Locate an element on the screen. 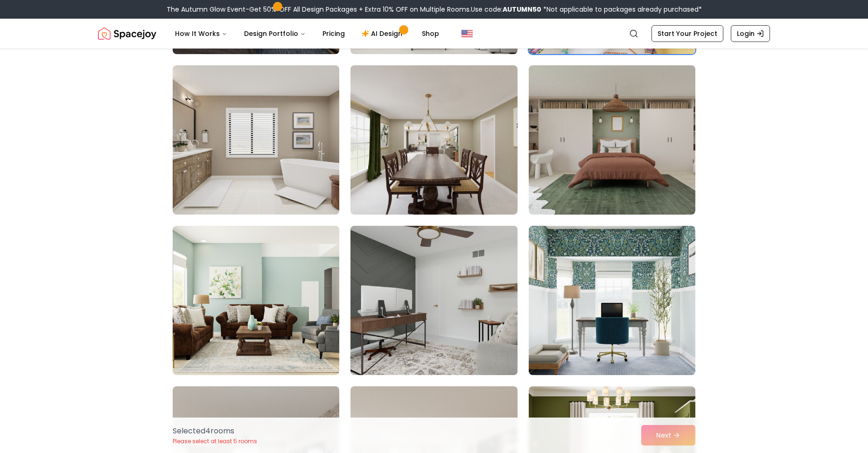  img: Room room-69 is located at coordinates (612, 140).